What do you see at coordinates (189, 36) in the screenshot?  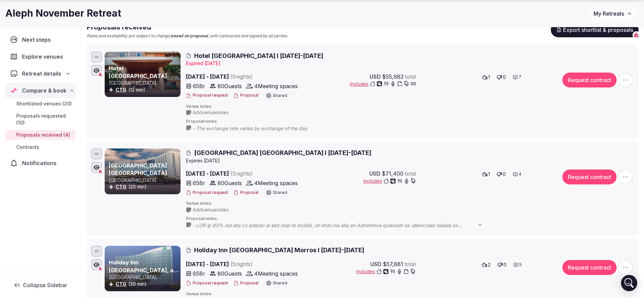 I see `strong: based on proposal` at bounding box center [189, 36].